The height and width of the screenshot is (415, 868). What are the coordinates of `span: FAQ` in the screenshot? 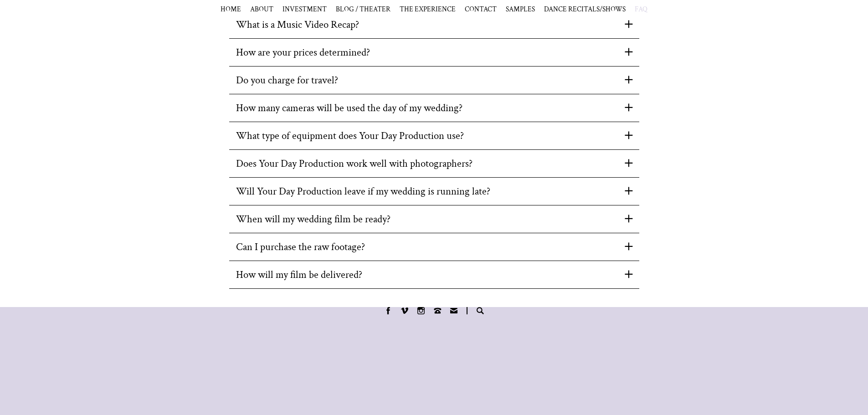 It's located at (641, 9).